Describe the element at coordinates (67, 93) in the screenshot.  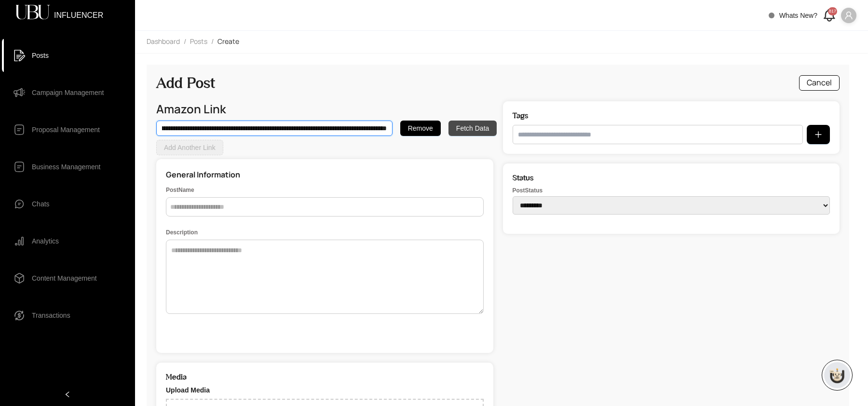
I see `span: Campaign Management` at that location.